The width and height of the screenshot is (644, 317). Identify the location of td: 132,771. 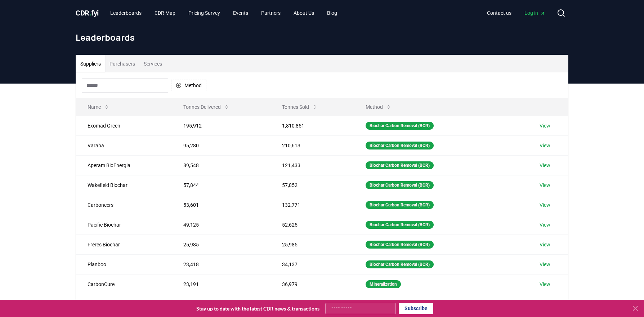
(312, 205).